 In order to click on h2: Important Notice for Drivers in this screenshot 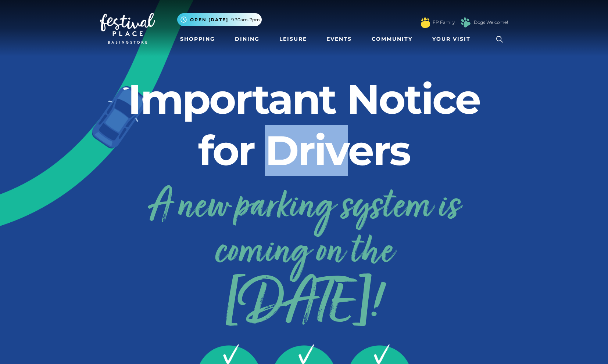, I will do `click(304, 125)`.